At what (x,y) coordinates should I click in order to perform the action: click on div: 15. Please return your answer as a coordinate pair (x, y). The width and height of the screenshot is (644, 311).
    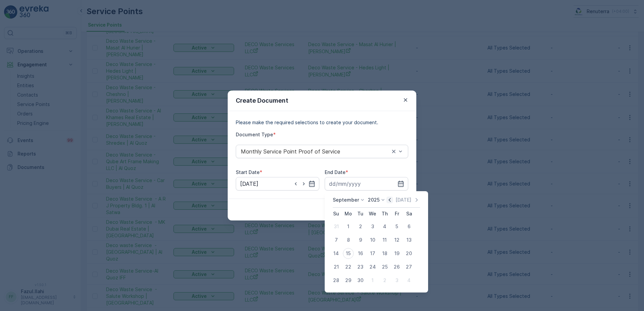
    Looking at the image, I should click on (349, 254).